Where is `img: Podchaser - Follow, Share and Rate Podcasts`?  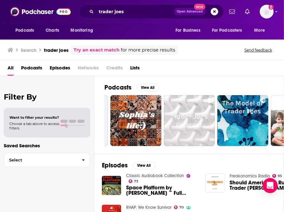 img: Podchaser - Follow, Share and Rate Podcasts is located at coordinates (41, 12).